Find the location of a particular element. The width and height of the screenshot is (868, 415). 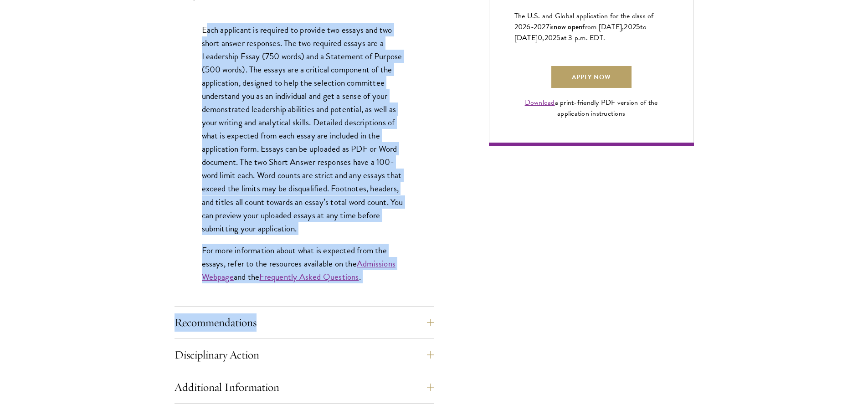

p: For more information about what is expected from the essays, refer to the resources available on ... is located at coordinates (304, 263).